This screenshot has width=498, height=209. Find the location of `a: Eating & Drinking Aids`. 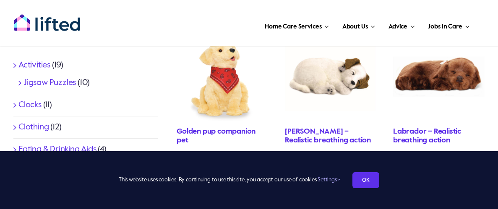

a: Eating & Drinking Aids is located at coordinates (57, 150).